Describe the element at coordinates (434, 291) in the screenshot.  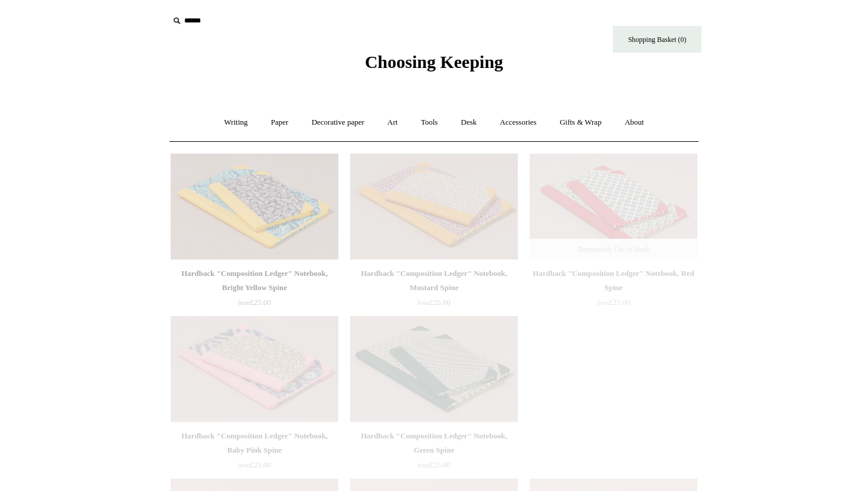
I see `a: Hardback "Composition Ledger" Notebook, Mustard Spine from£25.00` at that location.